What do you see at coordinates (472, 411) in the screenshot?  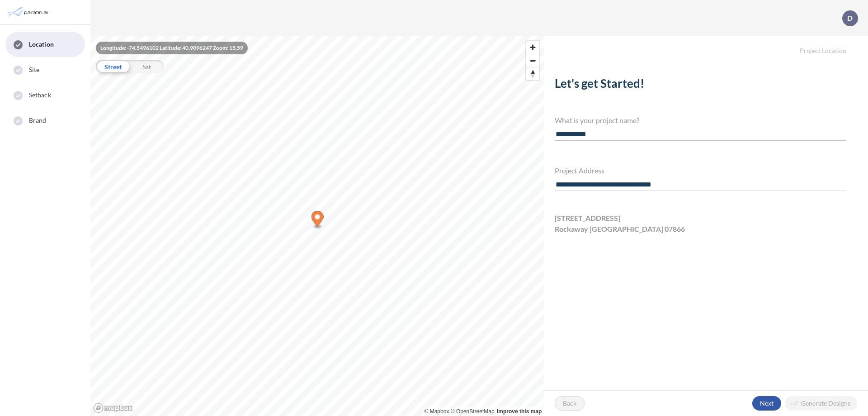 I see `a: OpenStreetMap` at bounding box center [472, 411].